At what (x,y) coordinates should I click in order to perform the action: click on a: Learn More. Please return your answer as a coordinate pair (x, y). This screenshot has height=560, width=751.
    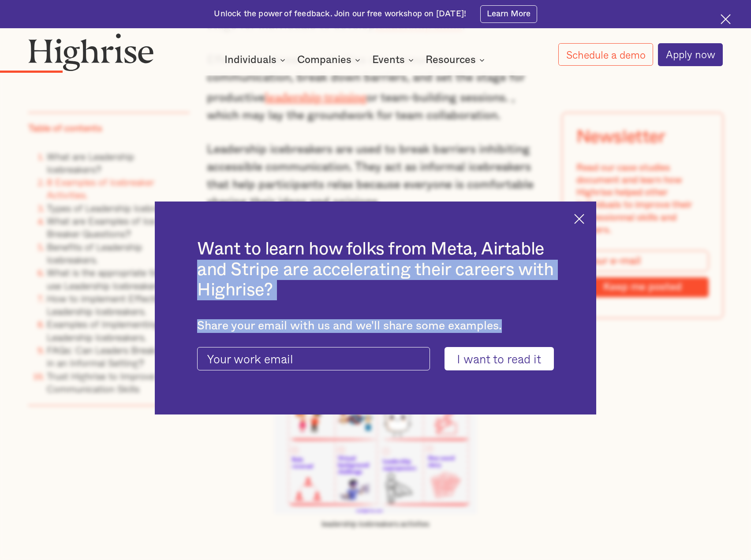
    Looking at the image, I should click on (509, 14).